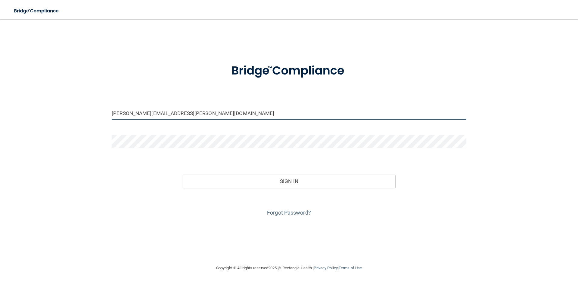  Describe the element at coordinates (350, 268) in the screenshot. I see `a: Terms of Use` at that location.